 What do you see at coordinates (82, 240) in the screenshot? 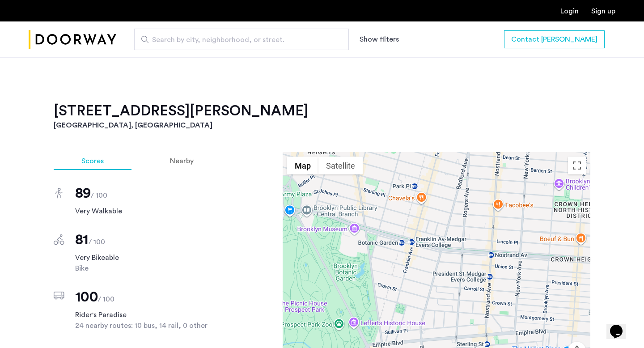
I see `span: 81` at bounding box center [82, 240].